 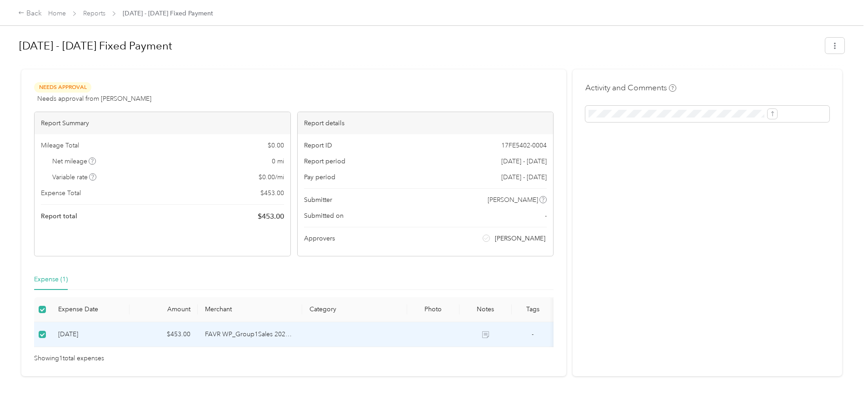 What do you see at coordinates (426, 123) in the screenshot?
I see `div: Report details` at bounding box center [426, 123].